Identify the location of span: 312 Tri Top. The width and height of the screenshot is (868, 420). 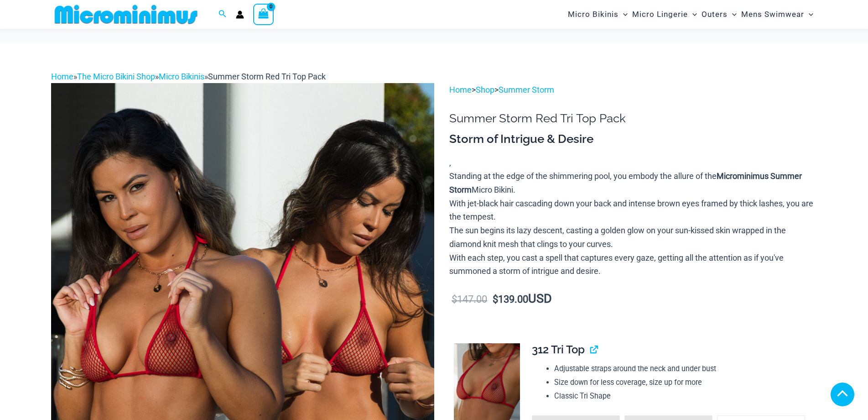
(558, 349).